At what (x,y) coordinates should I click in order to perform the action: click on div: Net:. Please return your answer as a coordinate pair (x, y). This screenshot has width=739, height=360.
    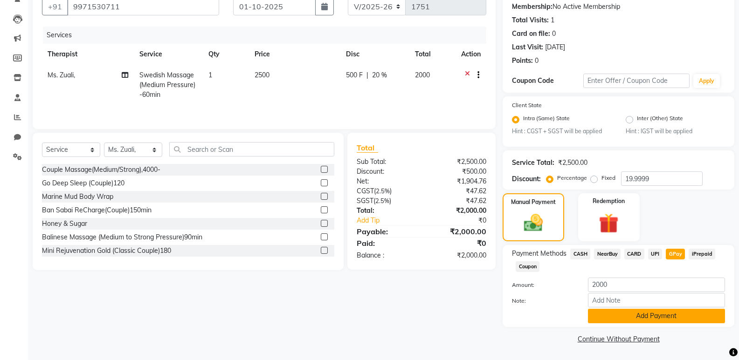
    Looking at the image, I should click on (386, 181).